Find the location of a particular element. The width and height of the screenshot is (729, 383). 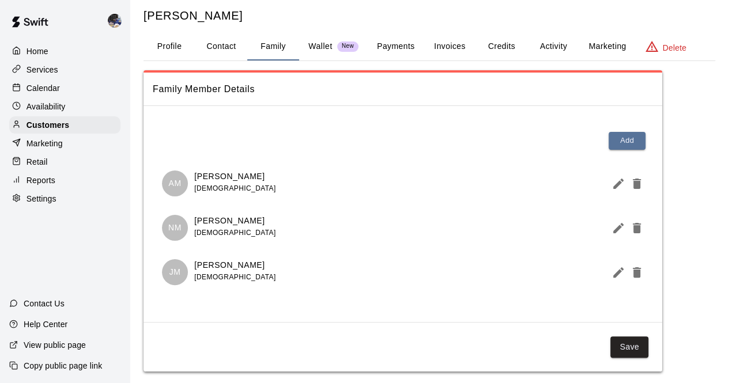

p: Services is located at coordinates (42, 70).